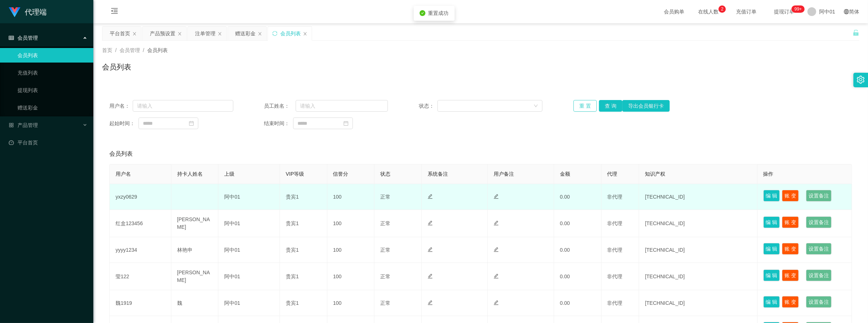 Image resolution: width=868 pixels, height=323 pixels. I want to click on td: 魏, so click(195, 303).